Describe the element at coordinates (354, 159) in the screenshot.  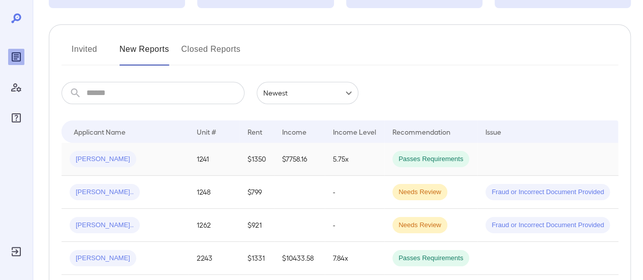
I see `td: 5.75x` at that location.